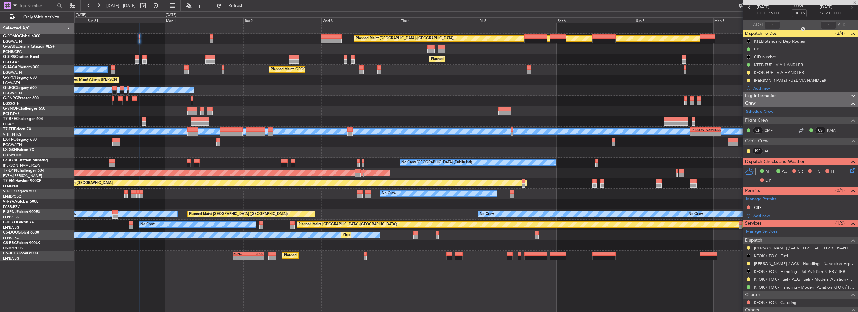 This screenshot has width=858, height=312. What do you see at coordinates (753, 191) in the screenshot?
I see `span: Permits` at bounding box center [753, 191].